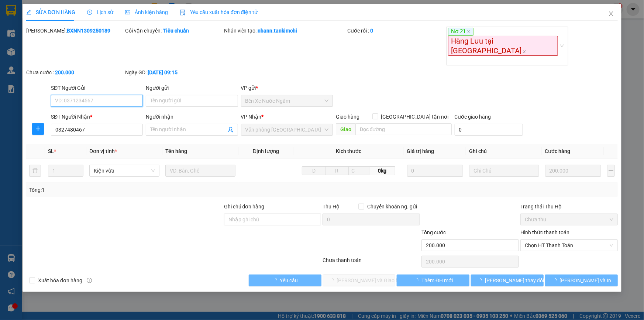 The width and height of the screenshot is (644, 320). Describe the element at coordinates (89, 280) in the screenshot. I see `span: info-circle` at that location.